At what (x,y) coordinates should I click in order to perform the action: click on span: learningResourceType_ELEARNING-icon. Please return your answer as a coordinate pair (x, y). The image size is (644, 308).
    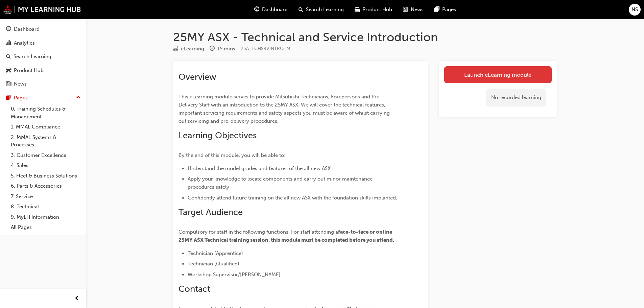
    Looking at the image, I should click on (176, 49).